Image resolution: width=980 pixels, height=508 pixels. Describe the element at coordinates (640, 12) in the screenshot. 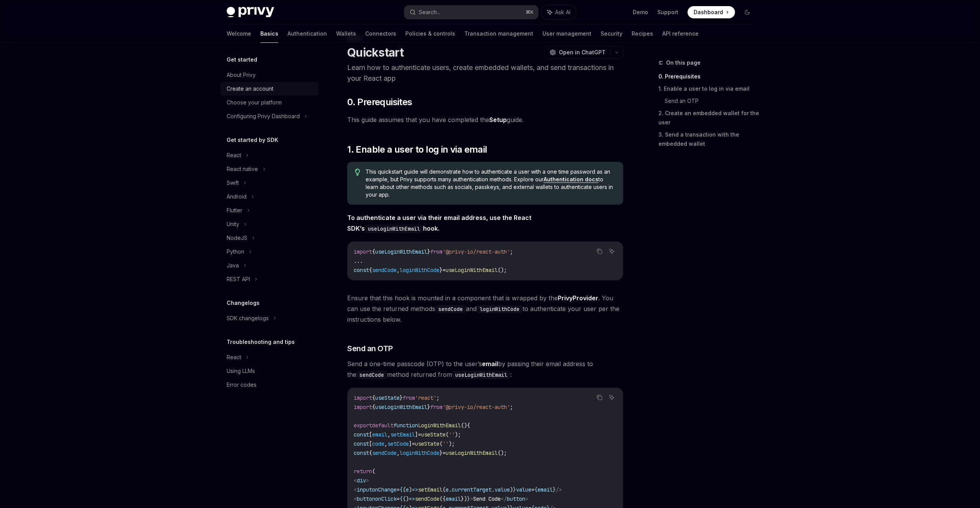

I see `a: Demo` at that location.